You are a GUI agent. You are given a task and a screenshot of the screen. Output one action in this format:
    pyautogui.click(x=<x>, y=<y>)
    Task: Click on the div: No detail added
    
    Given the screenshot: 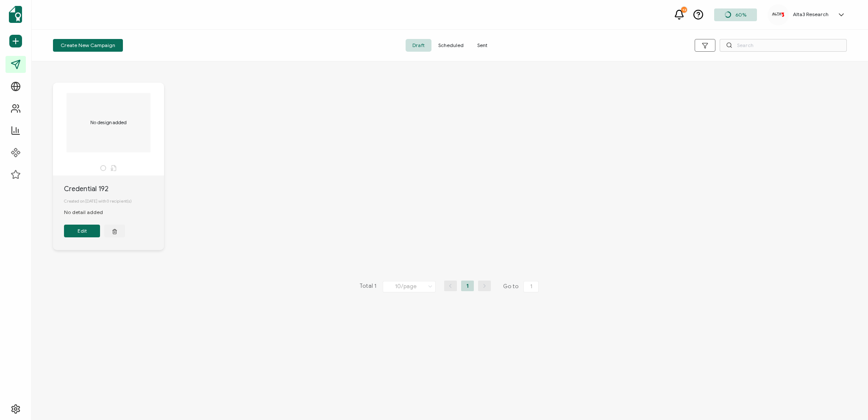 What is the action you would take?
    pyautogui.click(x=87, y=212)
    